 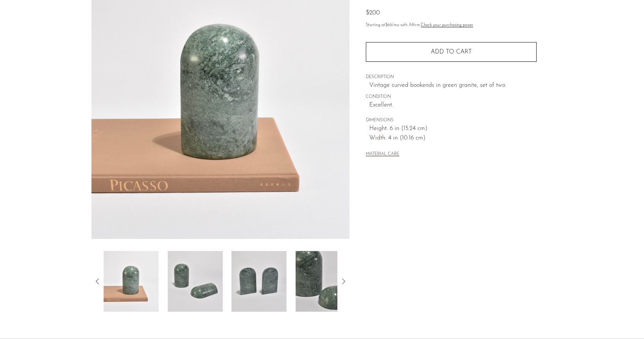 What do you see at coordinates (451, 52) in the screenshot?
I see `button: Add to cart` at bounding box center [451, 52].